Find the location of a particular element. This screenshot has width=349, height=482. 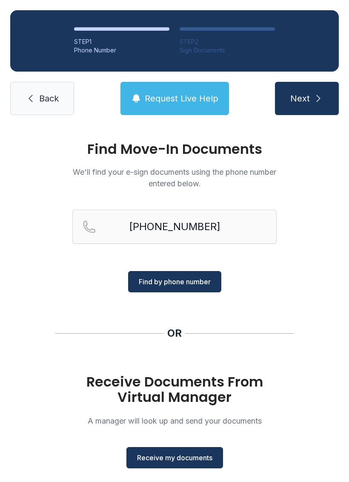

span: Find by phone number is located at coordinates (175, 282).